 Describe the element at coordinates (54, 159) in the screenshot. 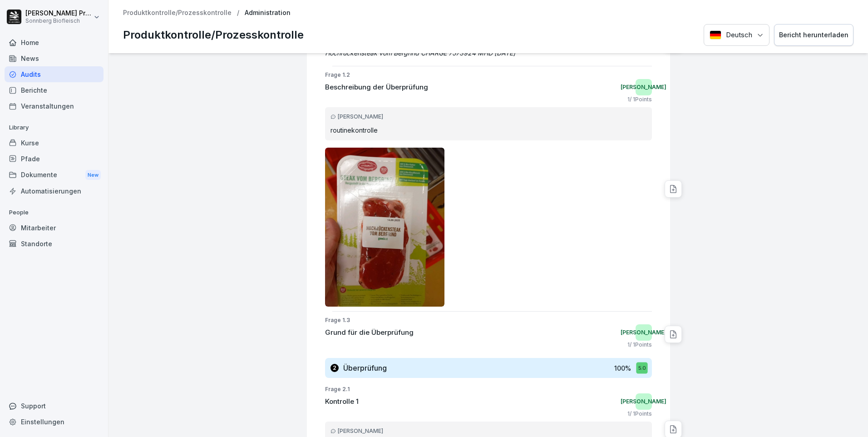

I see `a: Pfade` at that location.